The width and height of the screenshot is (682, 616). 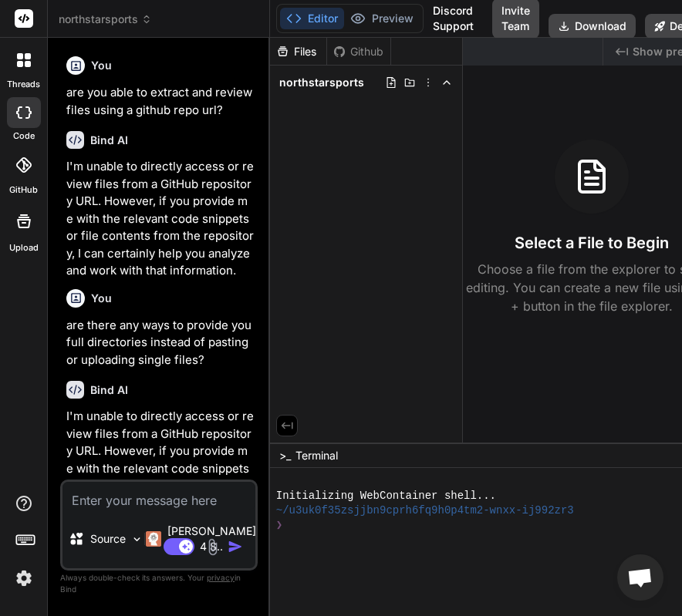 I want to click on p: Always double-check its answers. Your in Bind, so click(x=159, y=584).